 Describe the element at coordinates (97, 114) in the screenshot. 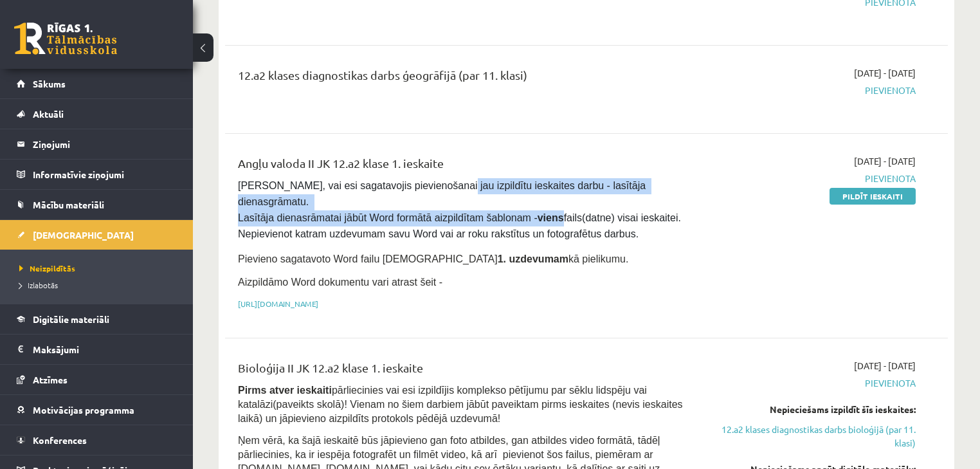

I see `a: Aktuāli` at that location.